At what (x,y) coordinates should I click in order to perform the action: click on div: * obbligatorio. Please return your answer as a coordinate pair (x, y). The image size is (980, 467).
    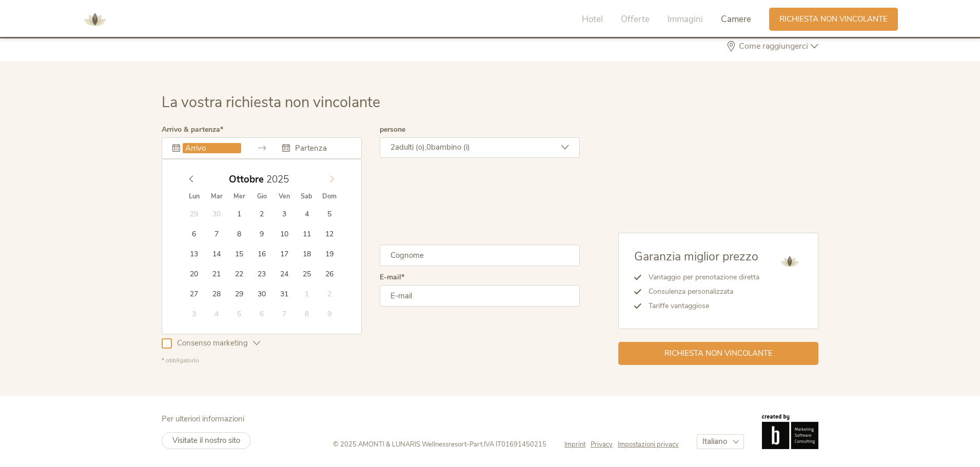
    Looking at the image, I should click on (371, 360).